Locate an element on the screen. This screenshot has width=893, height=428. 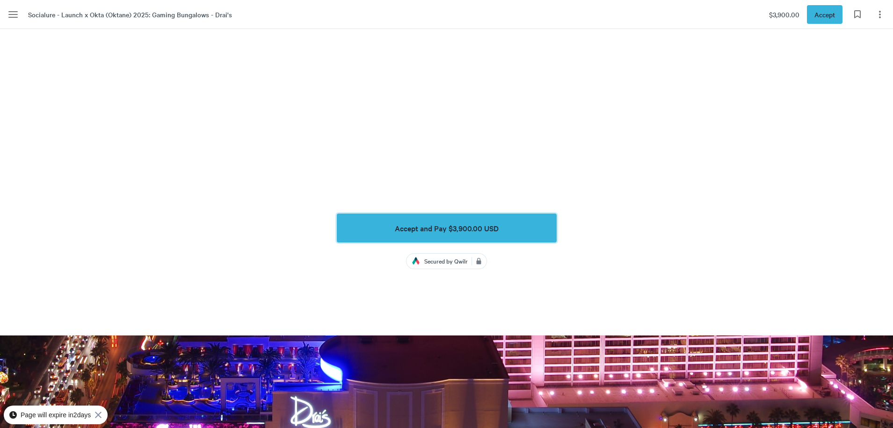
span: $3,900.00 is located at coordinates (784, 14).